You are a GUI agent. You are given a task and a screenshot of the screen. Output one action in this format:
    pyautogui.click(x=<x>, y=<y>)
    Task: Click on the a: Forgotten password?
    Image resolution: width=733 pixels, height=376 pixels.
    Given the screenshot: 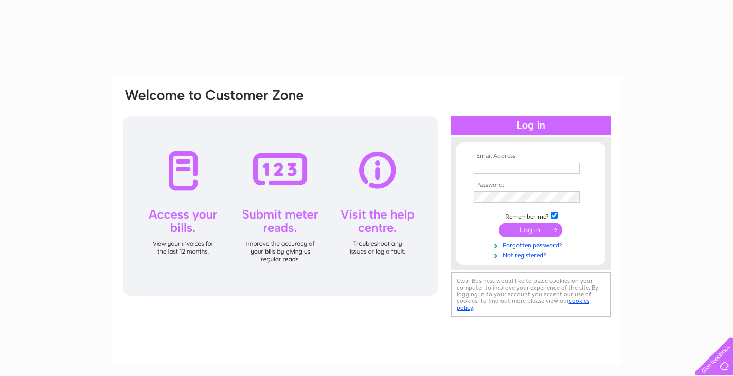 What is the action you would take?
    pyautogui.click(x=532, y=244)
    